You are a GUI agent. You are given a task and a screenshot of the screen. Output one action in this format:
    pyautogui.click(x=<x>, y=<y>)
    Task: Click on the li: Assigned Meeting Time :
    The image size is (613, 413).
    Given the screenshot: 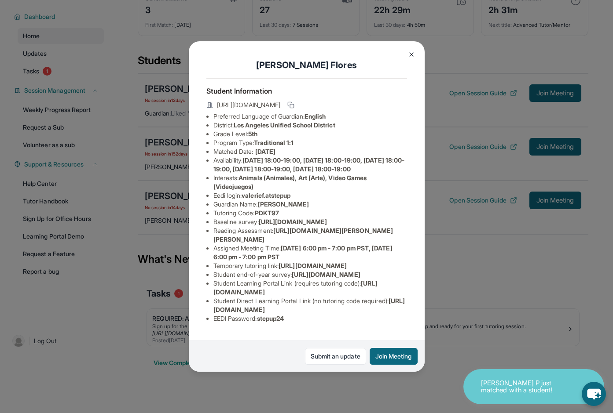 What is the action you would take?
    pyautogui.click(x=310, y=253)
    